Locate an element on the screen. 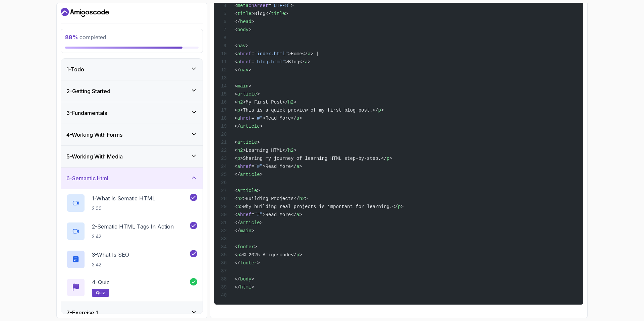 The width and height of the screenshot is (644, 321). p: 3 - What is SEO is located at coordinates (110, 255).